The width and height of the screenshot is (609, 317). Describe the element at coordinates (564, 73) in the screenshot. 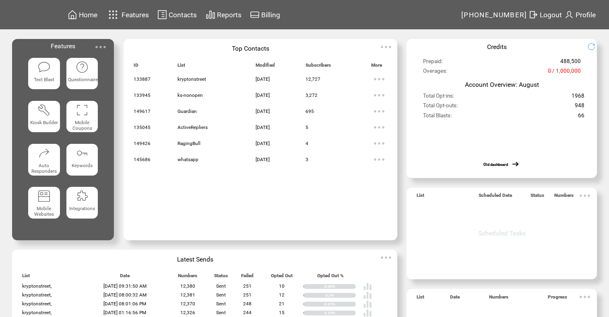

I see `span: 0 / 1,000,000` at that location.